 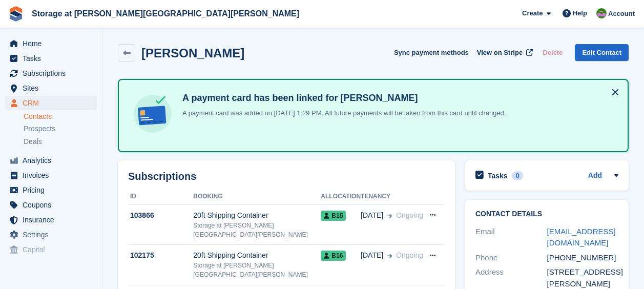 I want to click on img: Mark Spendlove, so click(x=601, y=13).